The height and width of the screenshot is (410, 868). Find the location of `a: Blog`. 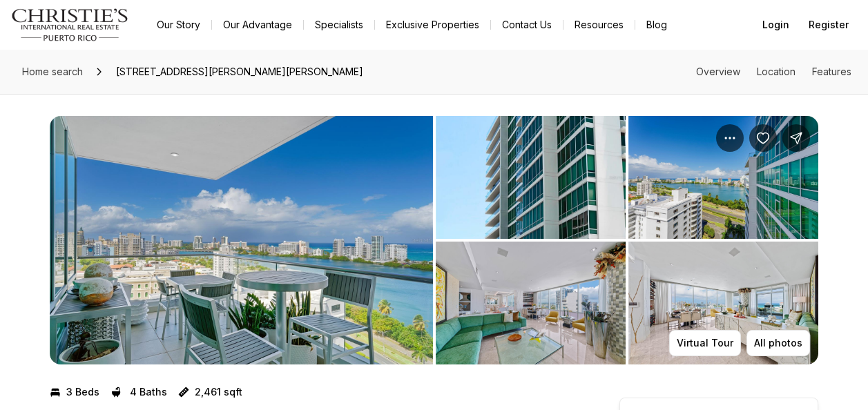

a: Blog is located at coordinates (657, 25).